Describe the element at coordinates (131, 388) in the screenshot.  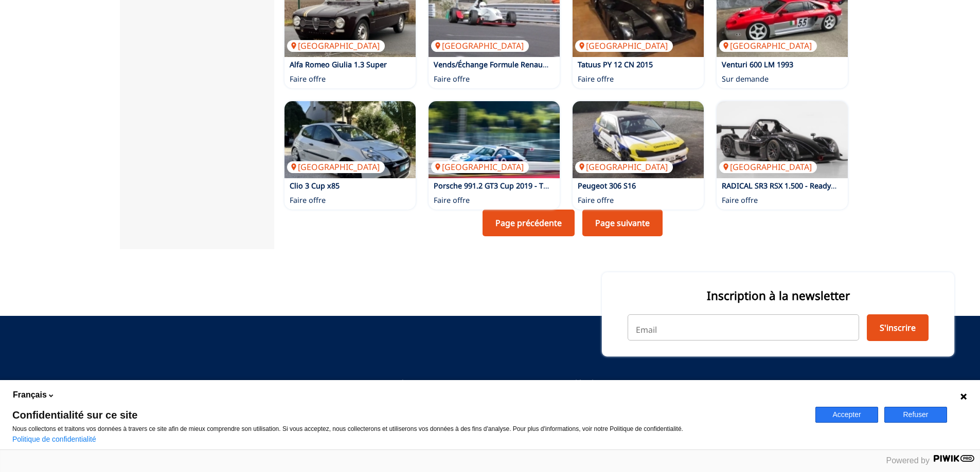
I see `span: Les` at that location.